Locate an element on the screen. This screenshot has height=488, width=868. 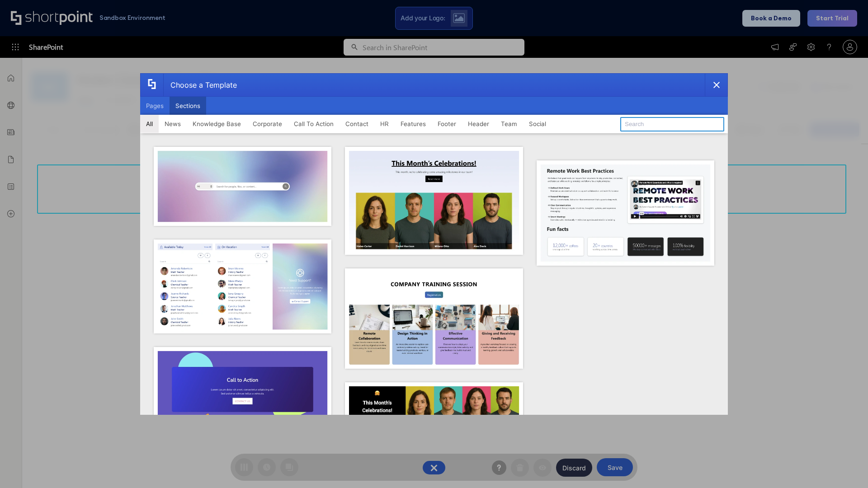
button: Team is located at coordinates (509, 124).